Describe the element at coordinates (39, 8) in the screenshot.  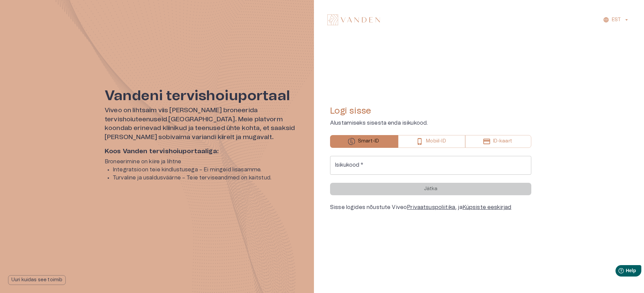
I see `span: Help` at that location.